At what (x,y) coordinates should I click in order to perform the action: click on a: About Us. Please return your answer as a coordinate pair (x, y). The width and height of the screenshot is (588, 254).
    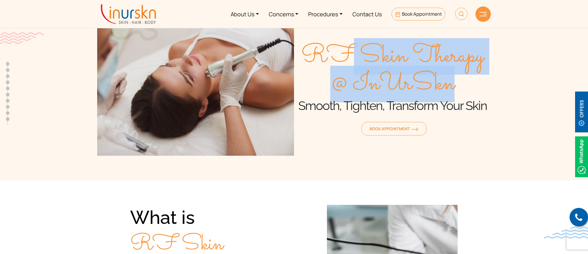
    Looking at the image, I should click on (245, 14).